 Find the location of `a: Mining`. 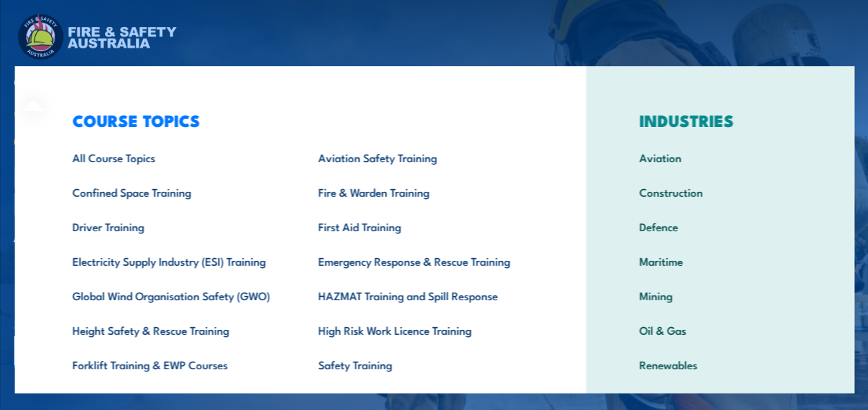

a: Mining is located at coordinates (719, 296).